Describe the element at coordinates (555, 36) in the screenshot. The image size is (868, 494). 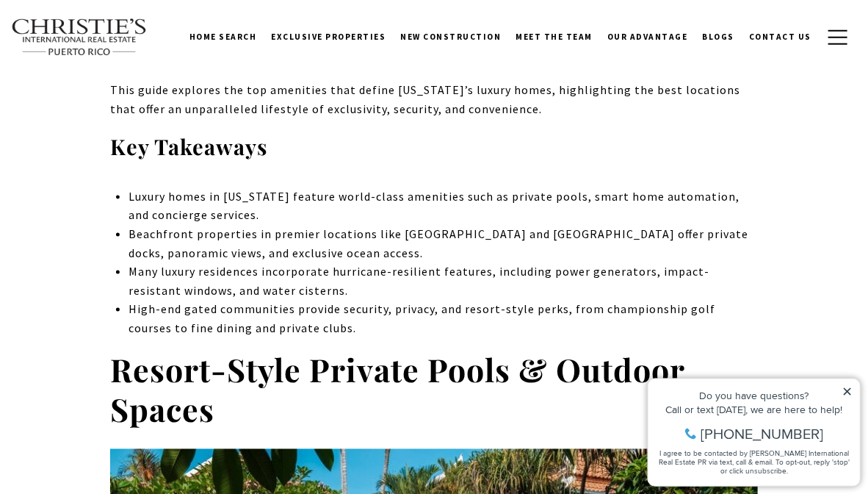
I see `a: Meet the Team` at that location.